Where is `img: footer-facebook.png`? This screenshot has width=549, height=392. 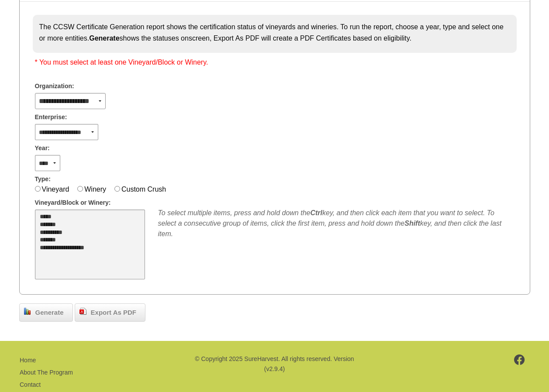 img: footer-facebook.png is located at coordinates (519, 360).